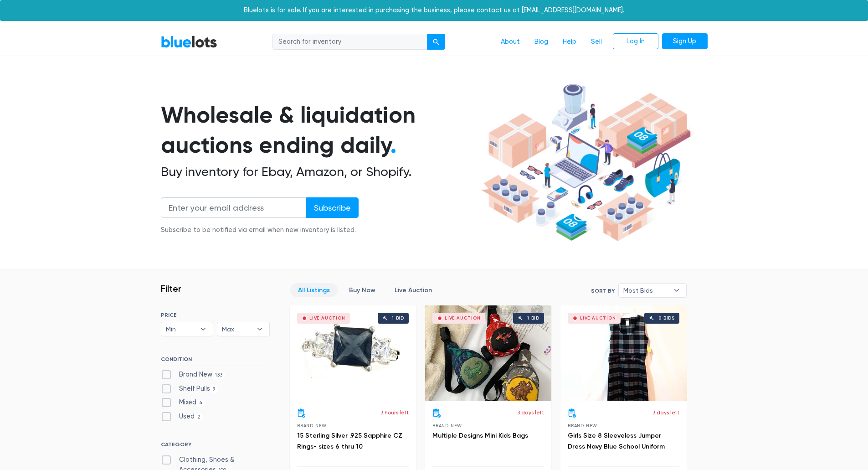  Describe the element at coordinates (259, 230) in the screenshot. I see `div: Subscribe to be notified via email when new inventory is listed.` at that location.